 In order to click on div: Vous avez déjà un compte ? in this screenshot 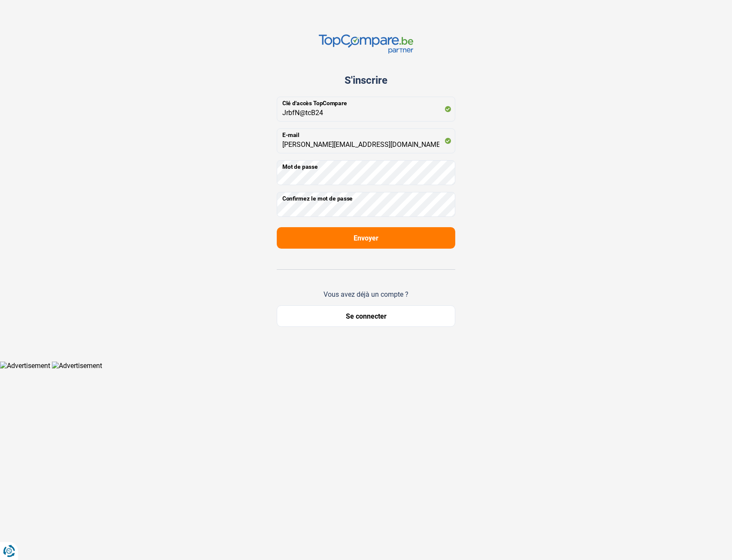, I will do `click(366, 294)`.